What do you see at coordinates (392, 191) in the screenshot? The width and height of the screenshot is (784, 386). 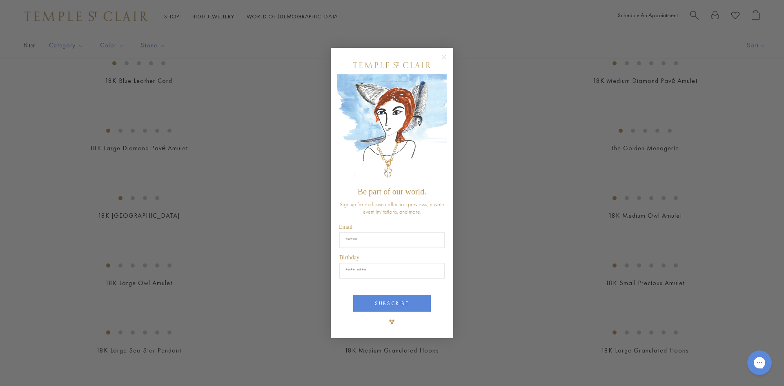 I see `span: Be part of our world.` at bounding box center [392, 191].